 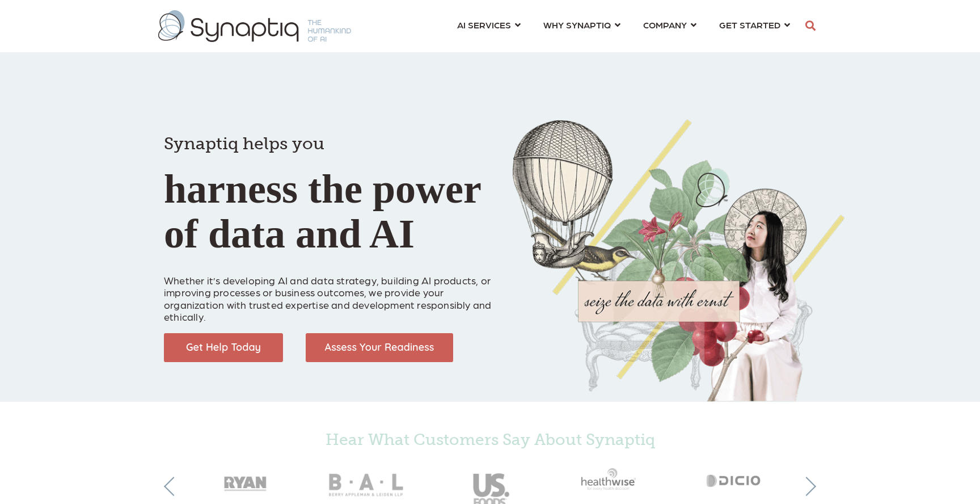 What do you see at coordinates (490, 439) in the screenshot?
I see `h4: Hear What Customers Say About Synaptiq` at bounding box center [490, 439].